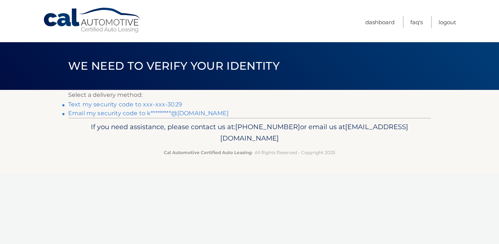  What do you see at coordinates (208, 152) in the screenshot?
I see `strong: Cal Automotive Certified Auto Leasing` at bounding box center [208, 152].